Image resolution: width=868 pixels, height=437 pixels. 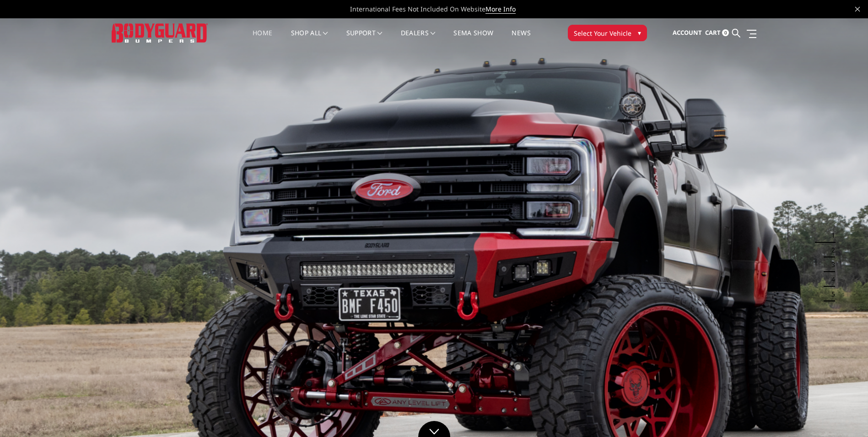 What do you see at coordinates (607, 33) in the screenshot?
I see `button: Select Your Vehicle` at bounding box center [607, 33].